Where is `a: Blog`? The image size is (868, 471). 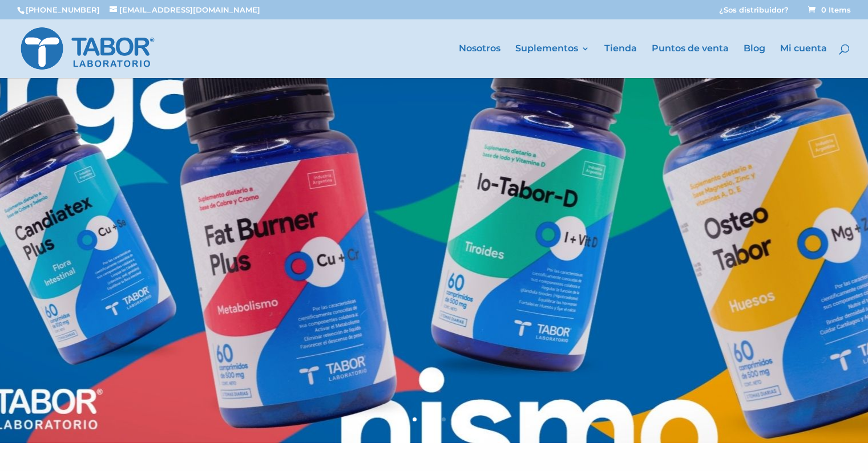
a: Blog is located at coordinates (754, 61).